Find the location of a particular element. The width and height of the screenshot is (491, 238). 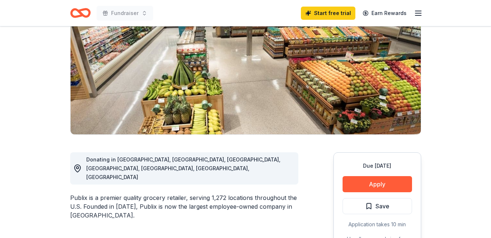

div: Application takes 10 min is located at coordinates (377, 224).